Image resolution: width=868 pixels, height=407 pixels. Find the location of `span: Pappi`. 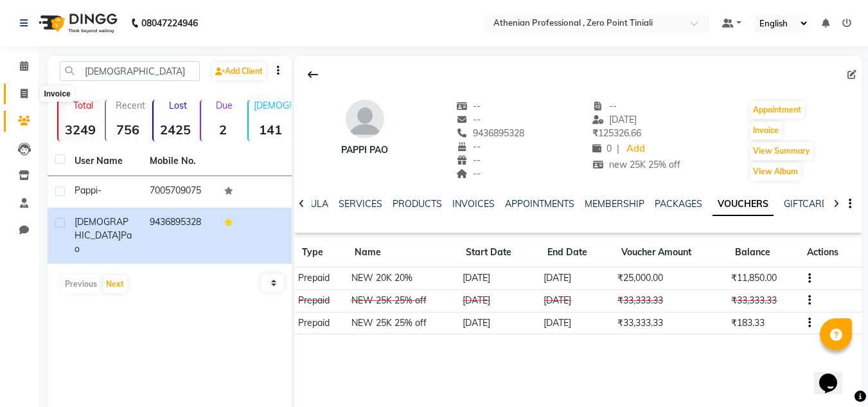

span: Pappi is located at coordinates (86, 190).